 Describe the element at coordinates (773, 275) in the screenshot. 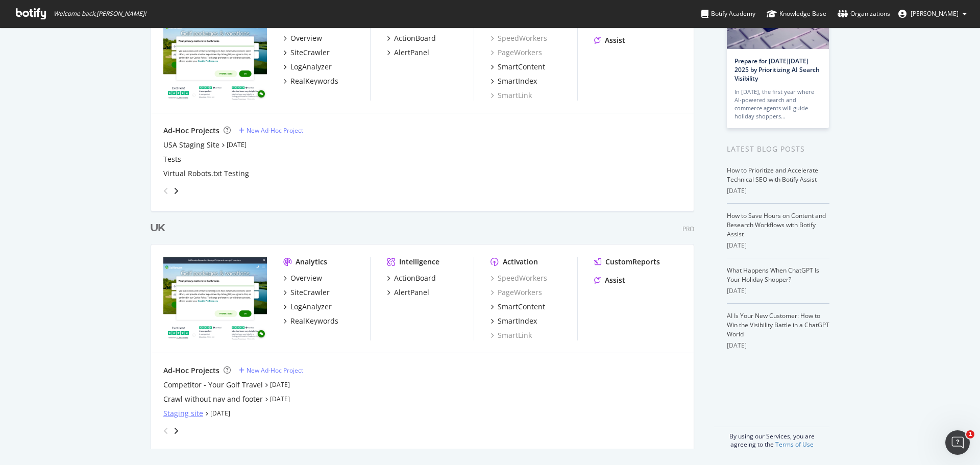

I see `a: What Happens When ChatGPT Is Your Holiday Shopper?` at that location.